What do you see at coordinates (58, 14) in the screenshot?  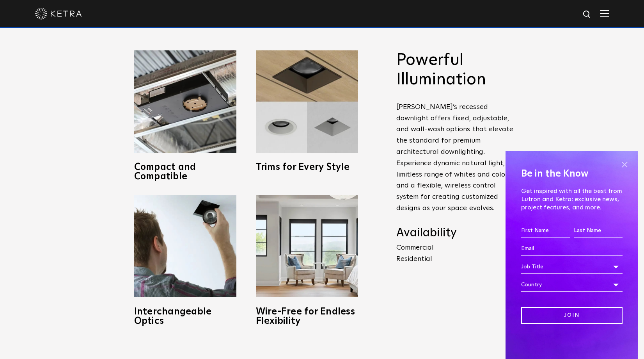 I see `img: ketra-logo-2019-white` at bounding box center [58, 14].